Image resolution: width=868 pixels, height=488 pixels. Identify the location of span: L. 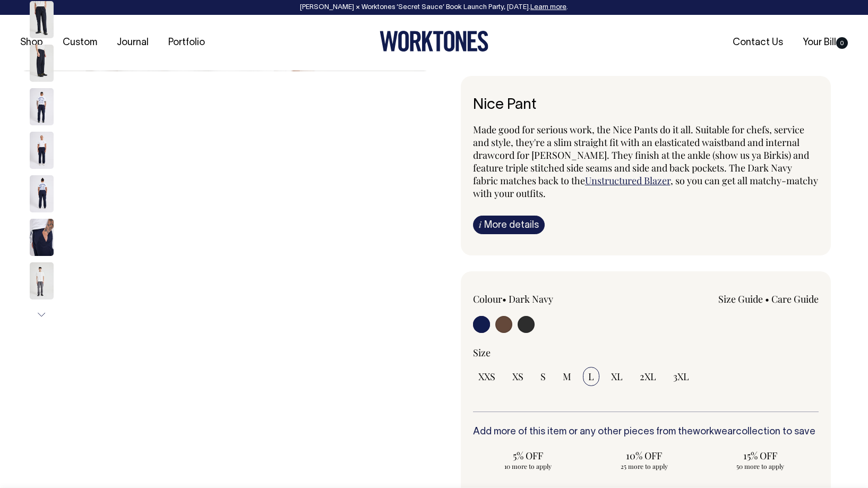
(591, 376).